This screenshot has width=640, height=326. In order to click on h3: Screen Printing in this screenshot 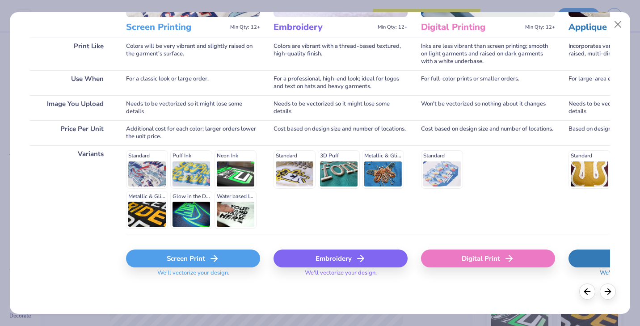, I will do `click(176, 27)`.